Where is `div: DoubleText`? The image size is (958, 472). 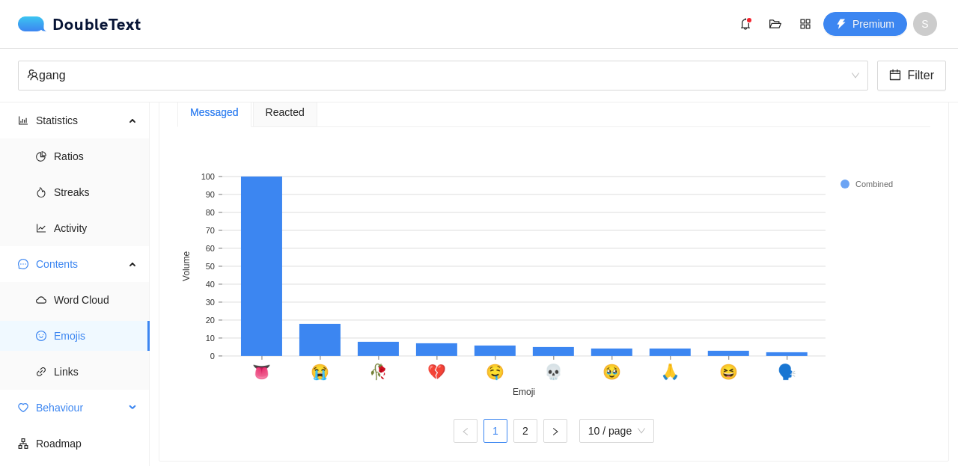 div: DoubleText is located at coordinates (79, 24).